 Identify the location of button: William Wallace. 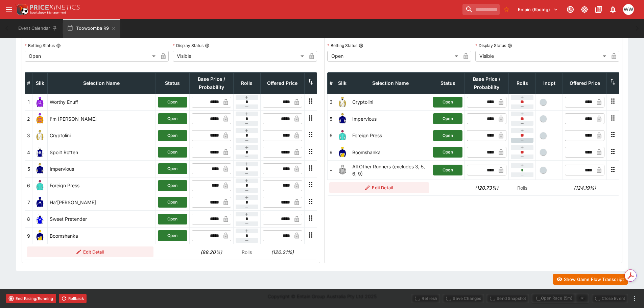
(629, 9).